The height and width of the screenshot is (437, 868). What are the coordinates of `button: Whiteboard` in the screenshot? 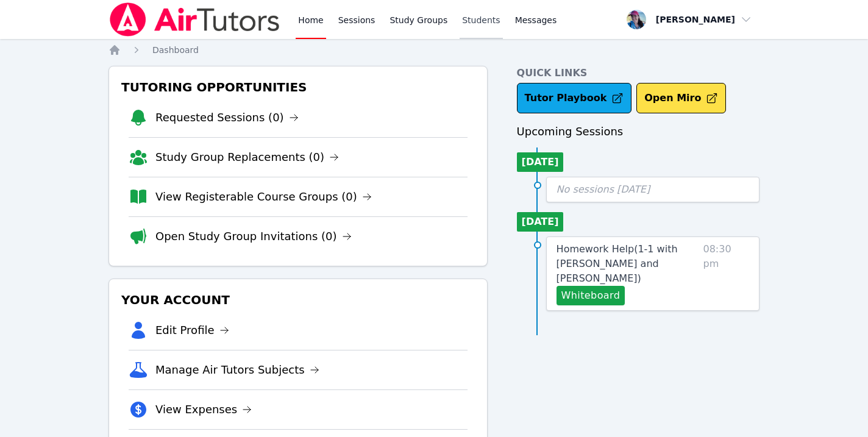 It's located at (591, 296).